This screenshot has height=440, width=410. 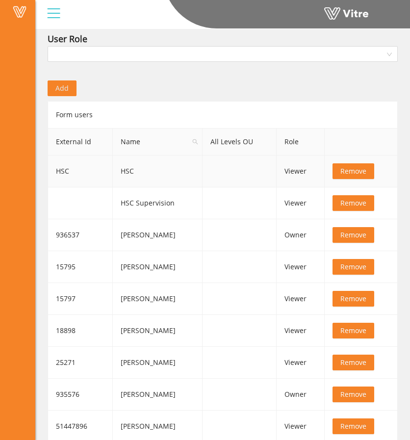 I want to click on span: Name, so click(x=157, y=142).